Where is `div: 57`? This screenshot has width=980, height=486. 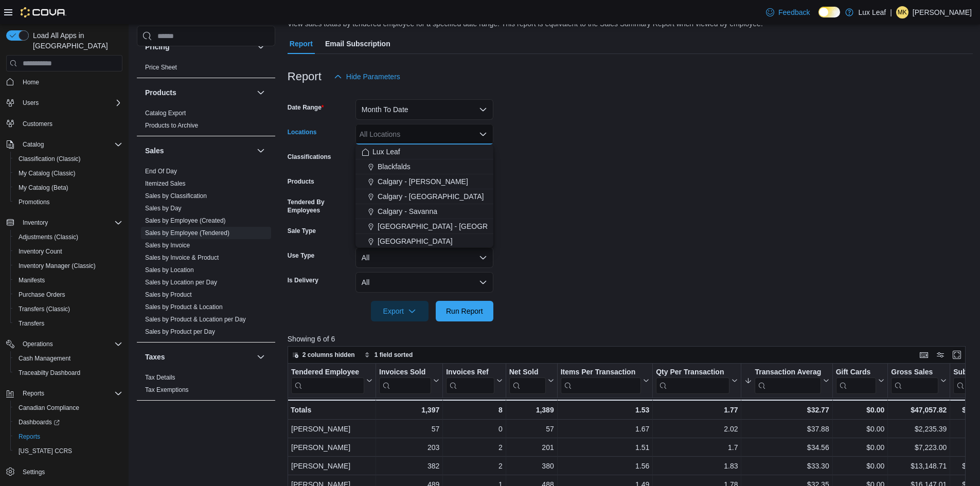 div: 57 is located at coordinates (409, 429).